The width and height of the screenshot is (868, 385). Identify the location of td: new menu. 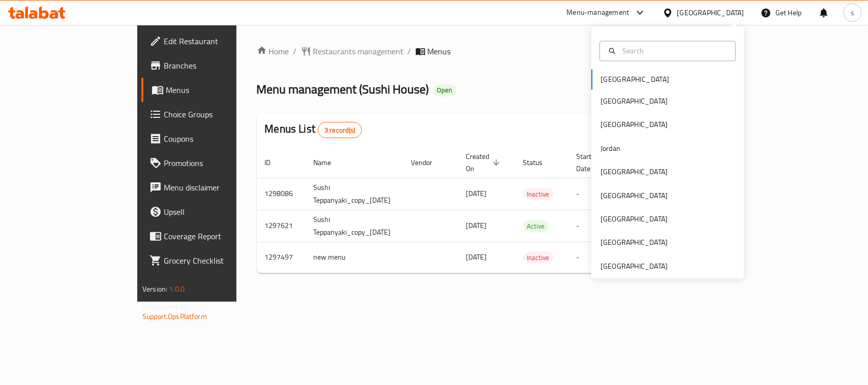
(355, 257).